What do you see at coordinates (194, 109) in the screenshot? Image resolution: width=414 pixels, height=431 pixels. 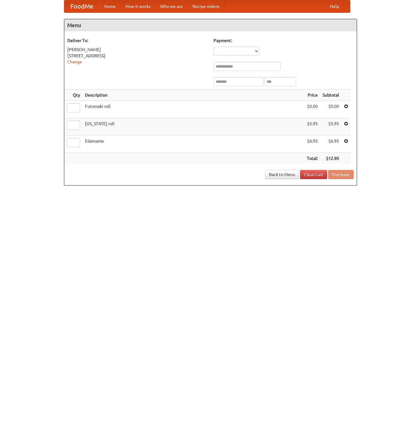 I see `td: Futomaki roll` at bounding box center [194, 109].